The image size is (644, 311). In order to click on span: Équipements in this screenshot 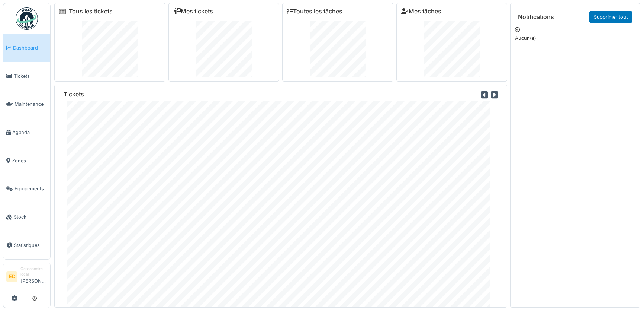, I will do `click(31, 188)`.